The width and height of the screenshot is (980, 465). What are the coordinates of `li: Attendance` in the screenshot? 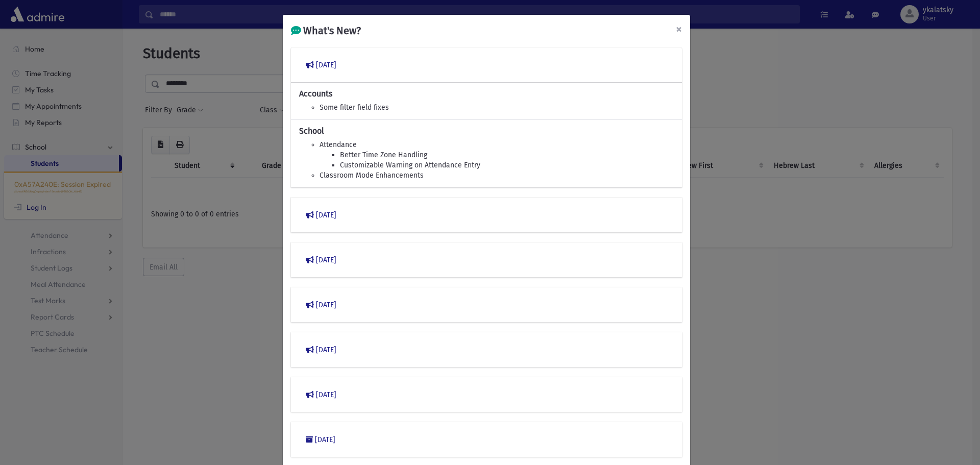 It's located at (496, 145).